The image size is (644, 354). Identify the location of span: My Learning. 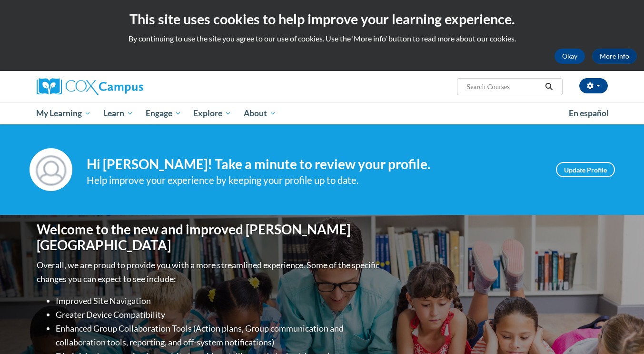
(63, 114).